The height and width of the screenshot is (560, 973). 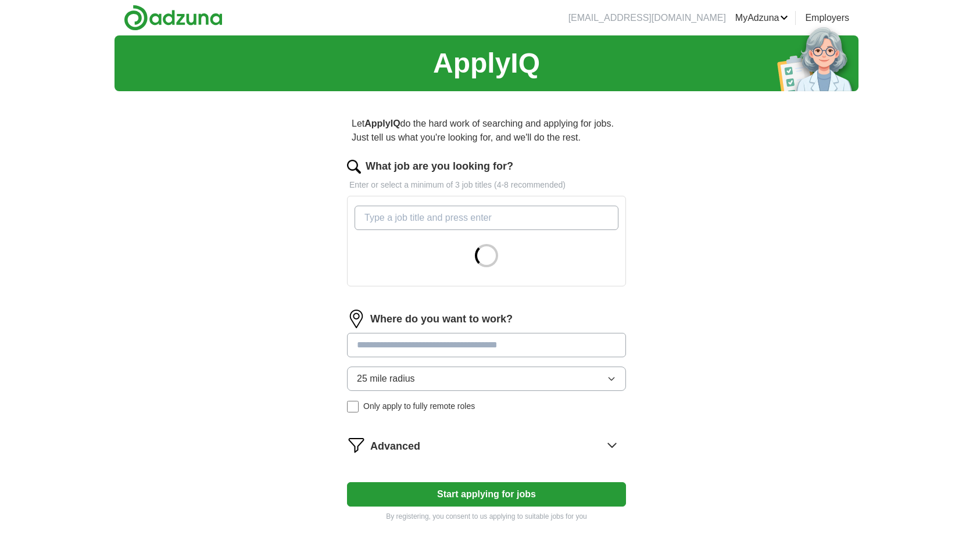 What do you see at coordinates (354, 167) in the screenshot?
I see `img: search.png` at bounding box center [354, 167].